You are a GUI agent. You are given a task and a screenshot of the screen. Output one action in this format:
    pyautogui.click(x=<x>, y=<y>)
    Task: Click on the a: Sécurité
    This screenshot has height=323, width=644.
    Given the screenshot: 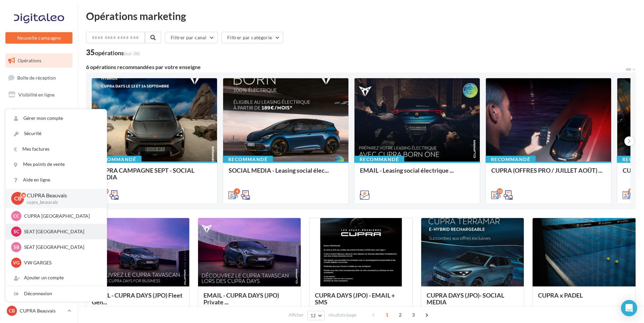 What is the action you would take?
    pyautogui.click(x=56, y=133)
    